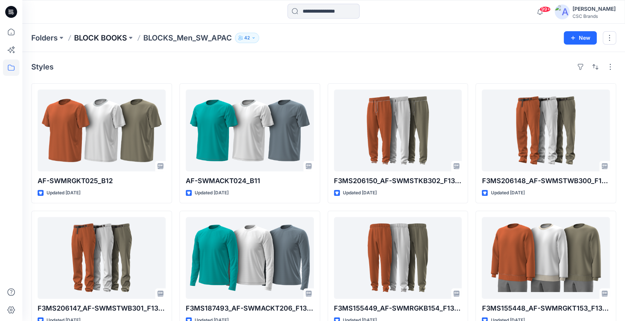 The width and height of the screenshot is (625, 321). Describe the element at coordinates (44, 38) in the screenshot. I see `a: Folders` at that location.